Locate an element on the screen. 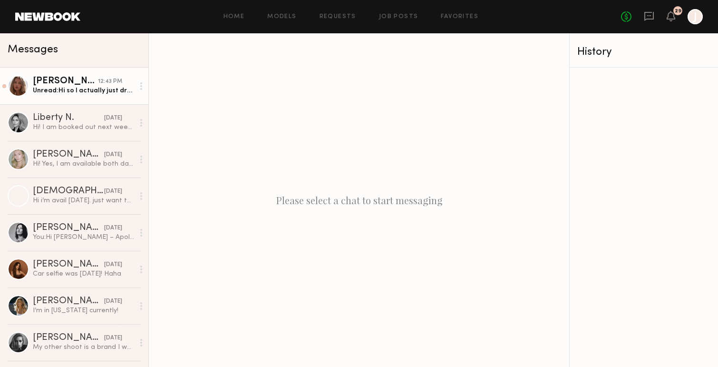 The width and height of the screenshot is (718, 367). div: Please select a chat to start messaging is located at coordinates (359, 200).